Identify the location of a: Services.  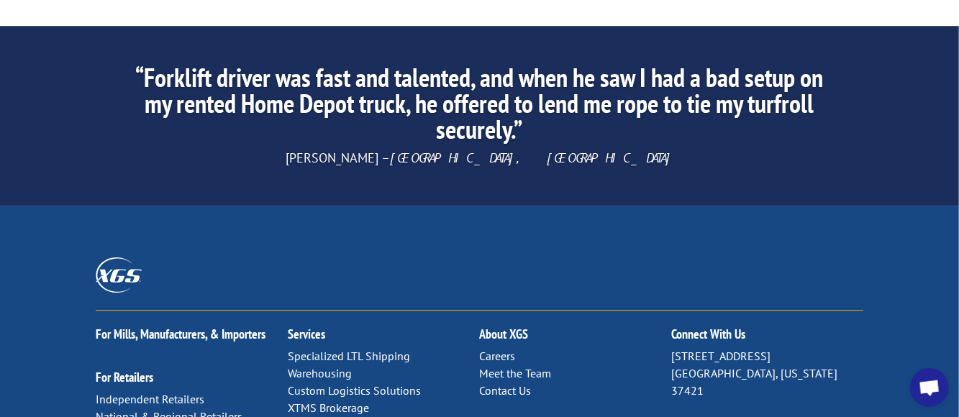
(307, 334).